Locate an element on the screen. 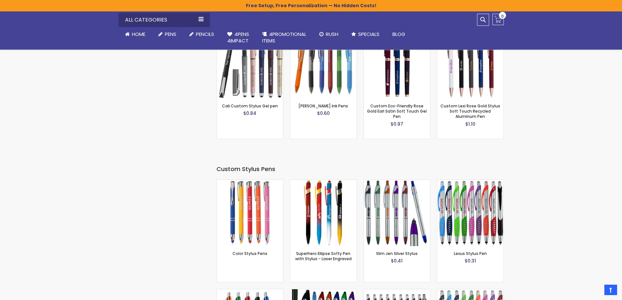  a: Rush is located at coordinates (329, 34).